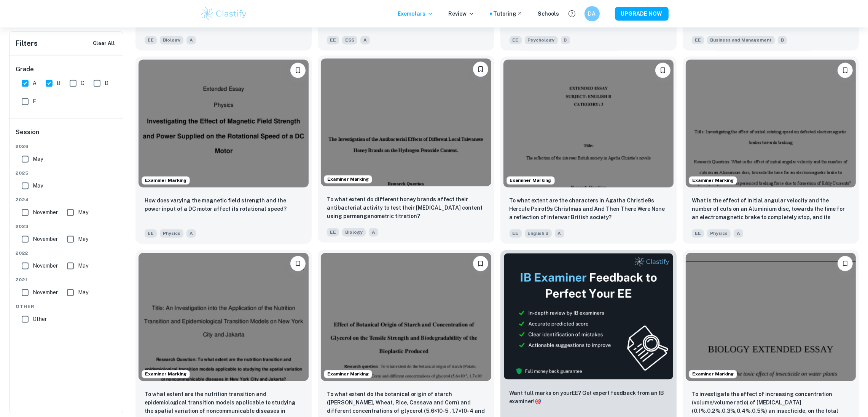 The width and height of the screenshot is (868, 417). I want to click on span: 2022, so click(67, 253).